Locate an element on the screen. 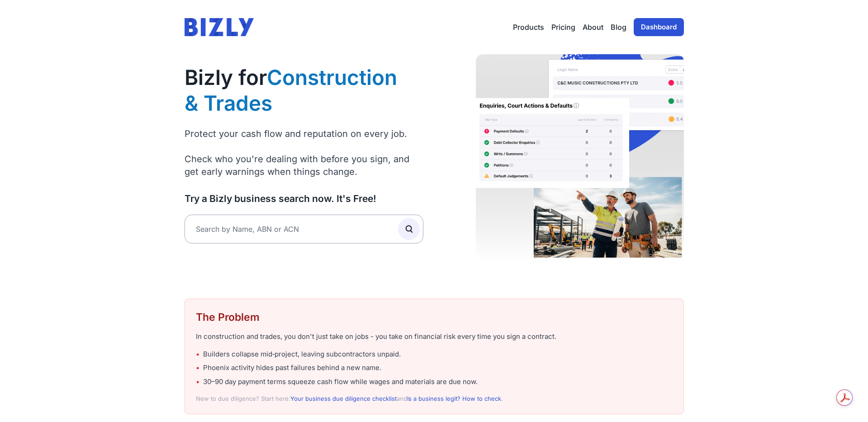 This screenshot has width=868, height=422. li: Phoenix activity hides past failures behind a new name. is located at coordinates (434, 368).